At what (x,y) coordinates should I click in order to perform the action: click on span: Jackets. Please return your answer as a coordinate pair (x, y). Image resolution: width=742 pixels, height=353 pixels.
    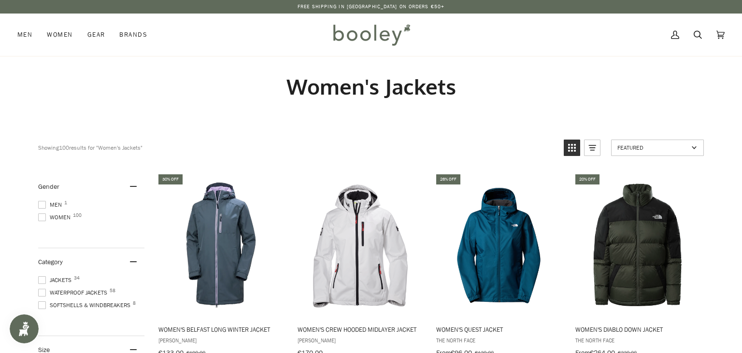
    Looking at the image, I should click on (56, 280).